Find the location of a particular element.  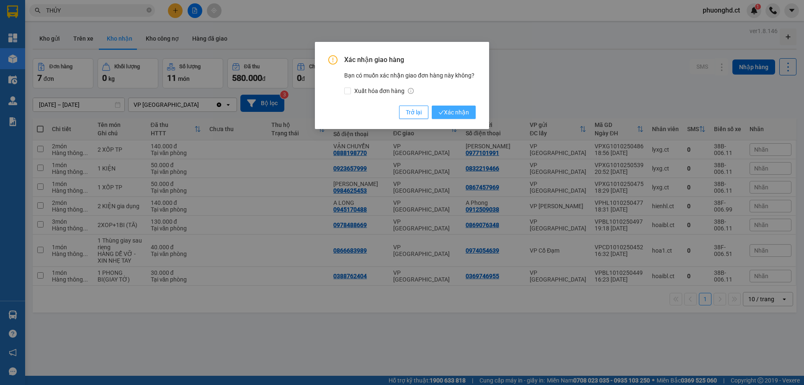

div: Bạn có muốn xác nhận giao đơn hàng này không? is located at coordinates (410, 83).